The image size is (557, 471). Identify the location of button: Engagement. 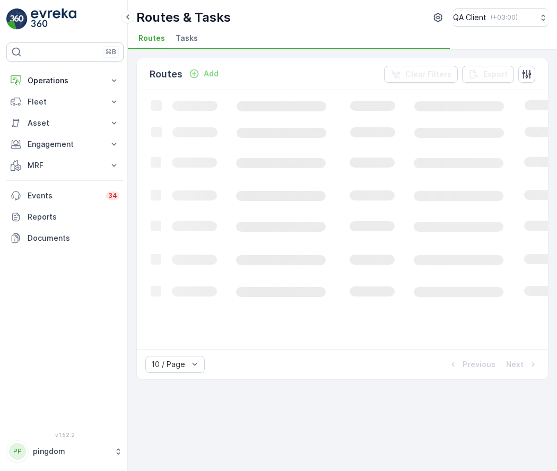
(65, 144).